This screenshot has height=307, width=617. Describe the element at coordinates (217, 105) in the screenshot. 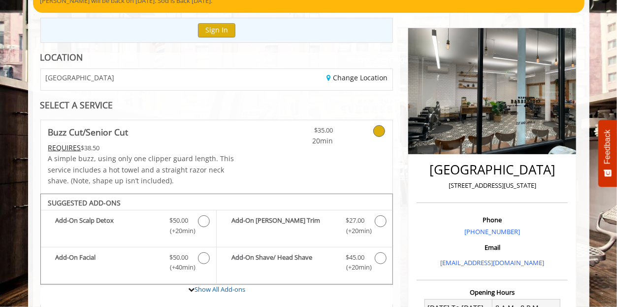

I see `div: SELECT A SERVICE` at that location.